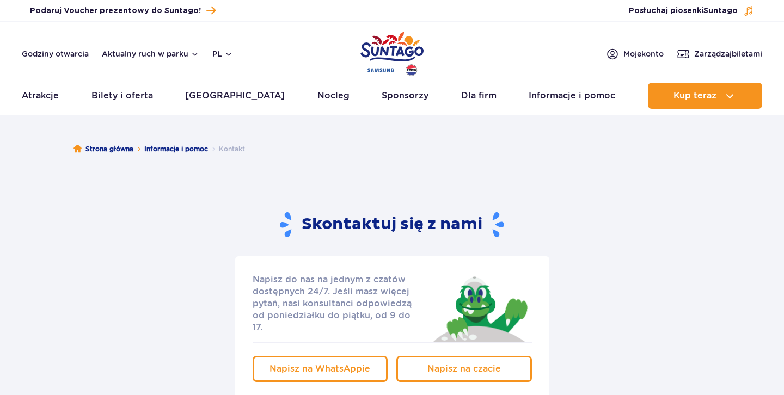  What do you see at coordinates (103, 149) in the screenshot?
I see `a: Strona główna` at bounding box center [103, 149].